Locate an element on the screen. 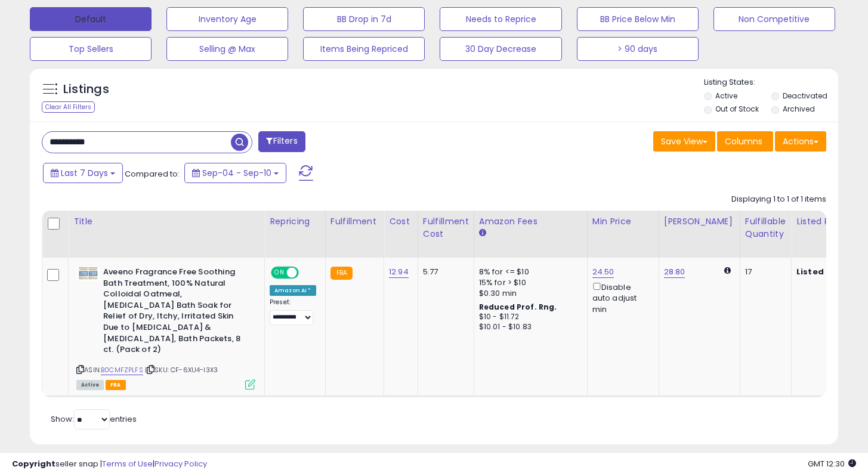 The height and width of the screenshot is (476, 868). label: Out of Stock is located at coordinates (737, 109).